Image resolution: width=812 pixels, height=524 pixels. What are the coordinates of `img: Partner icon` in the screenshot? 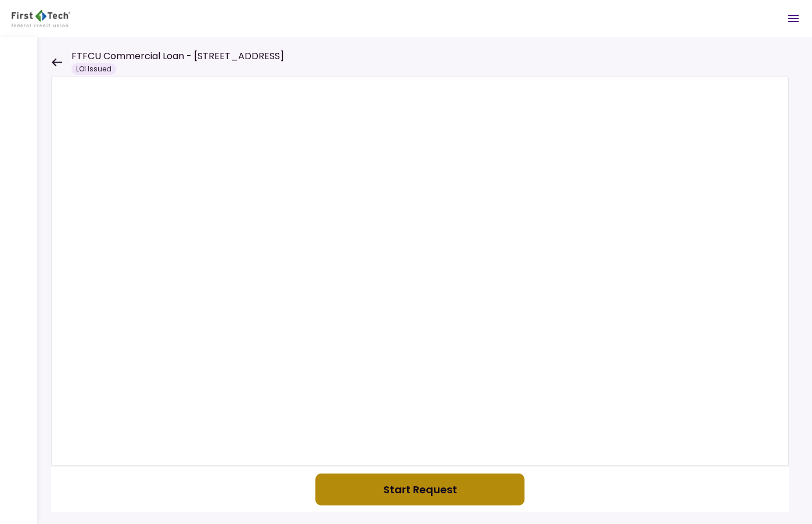 It's located at (41, 19).